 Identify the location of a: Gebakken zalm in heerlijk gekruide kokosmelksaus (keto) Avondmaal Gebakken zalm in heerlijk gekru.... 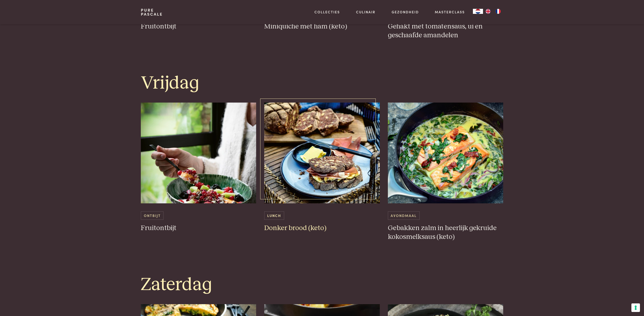
(445, 172).